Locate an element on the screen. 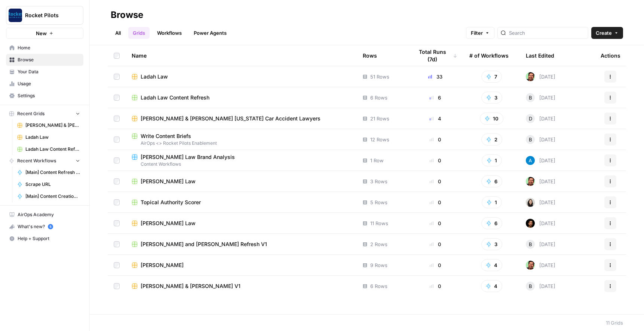 The height and width of the screenshot is (331, 644). span: Scrape URL is located at coordinates (53, 184).